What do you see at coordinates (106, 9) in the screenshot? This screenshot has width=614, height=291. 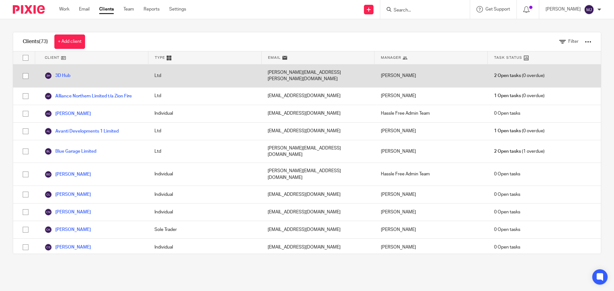 I see `a: Clients` at bounding box center [106, 9].